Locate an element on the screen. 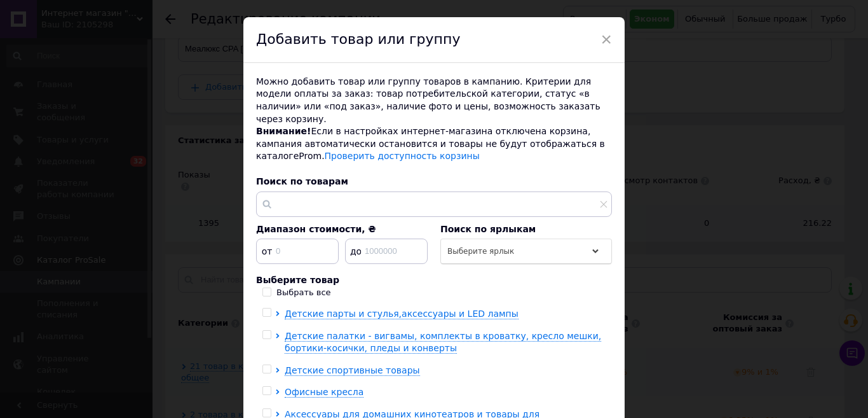 The height and width of the screenshot is (418, 868). input: 0 is located at coordinates (297, 251).